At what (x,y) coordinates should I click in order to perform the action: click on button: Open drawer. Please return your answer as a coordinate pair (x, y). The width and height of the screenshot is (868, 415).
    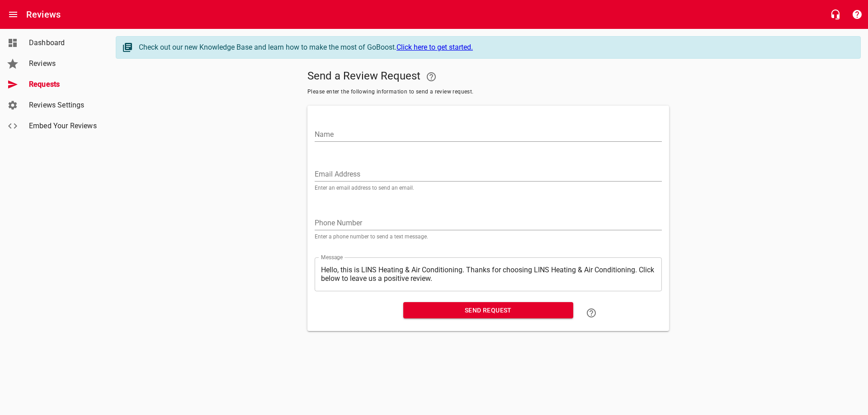
    Looking at the image, I should click on (13, 14).